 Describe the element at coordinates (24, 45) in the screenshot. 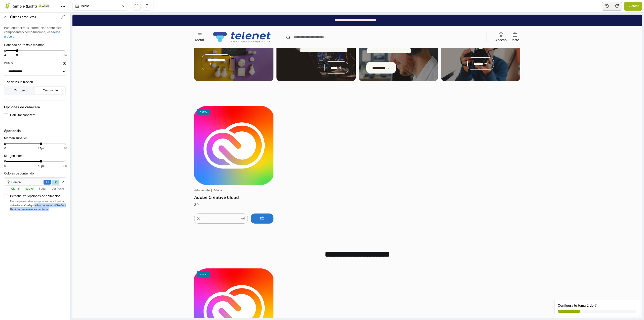

I see `label: Cantidad de ítems a mostrar` at that location.